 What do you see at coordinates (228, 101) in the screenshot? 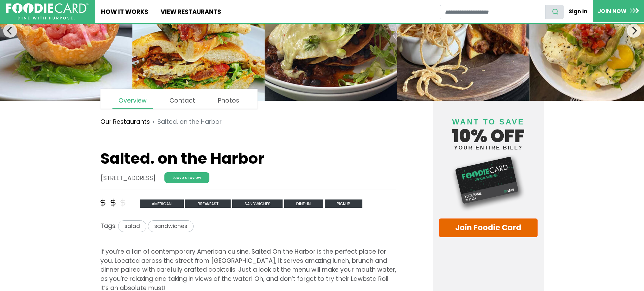
I see `a: Photos` at bounding box center [228, 101].